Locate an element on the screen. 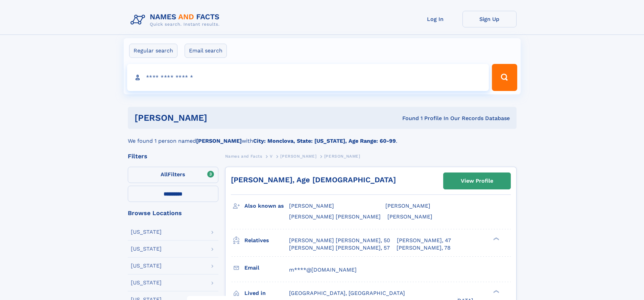 This screenshot has width=644, height=300. div: Browse Locations is located at coordinates (173, 214).